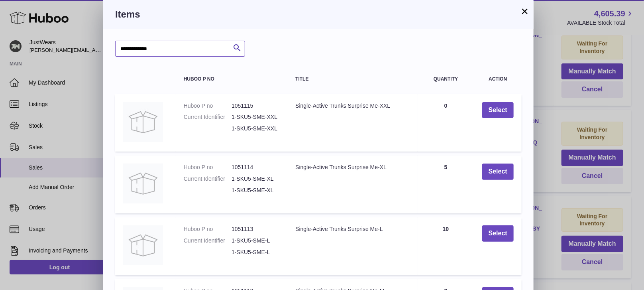  Describe the element at coordinates (232, 79) in the screenshot. I see `th: Huboo P no` at that location.